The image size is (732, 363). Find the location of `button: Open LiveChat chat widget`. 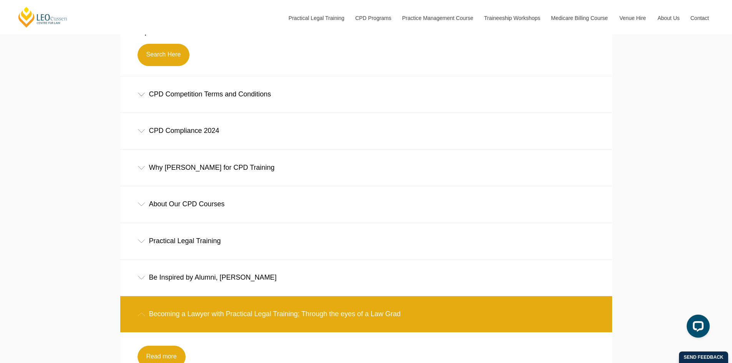

button: Open LiveChat chat widget is located at coordinates (18, 15).